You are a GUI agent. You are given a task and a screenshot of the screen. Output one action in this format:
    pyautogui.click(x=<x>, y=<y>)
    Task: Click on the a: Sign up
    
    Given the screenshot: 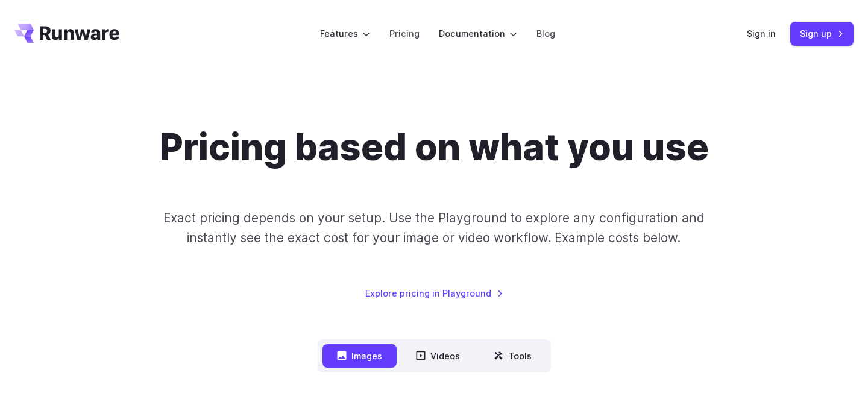 What is the action you would take?
    pyautogui.click(x=822, y=33)
    